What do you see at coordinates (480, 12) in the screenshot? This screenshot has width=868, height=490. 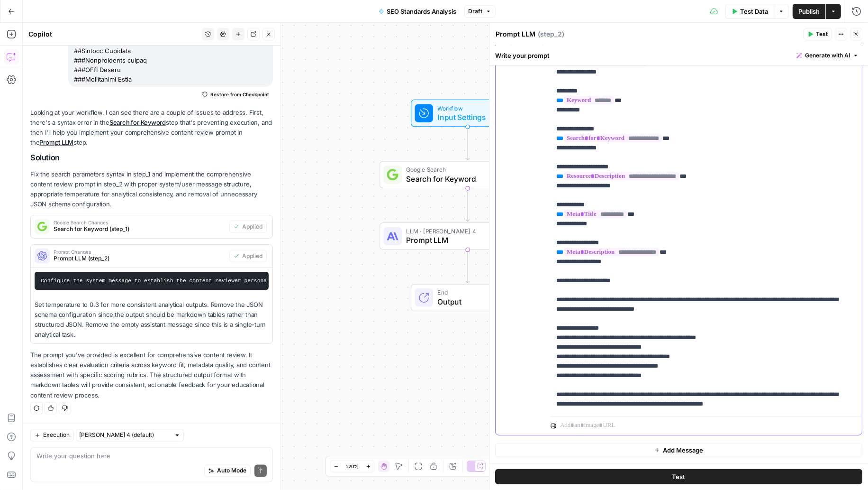 I see `button: Draft` at bounding box center [480, 12].